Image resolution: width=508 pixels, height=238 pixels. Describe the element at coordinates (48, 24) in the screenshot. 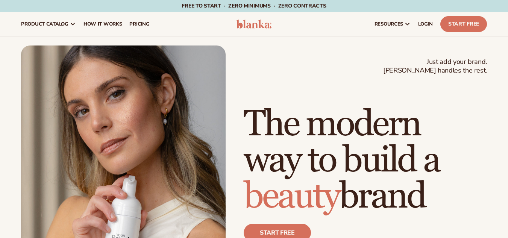

I see `a: product catalog` at that location.